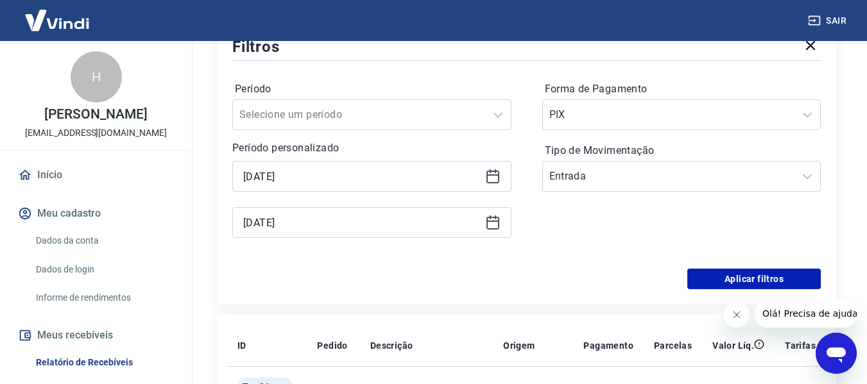  What do you see at coordinates (361, 223) in the screenshot?
I see `input: Data final` at bounding box center [361, 223].